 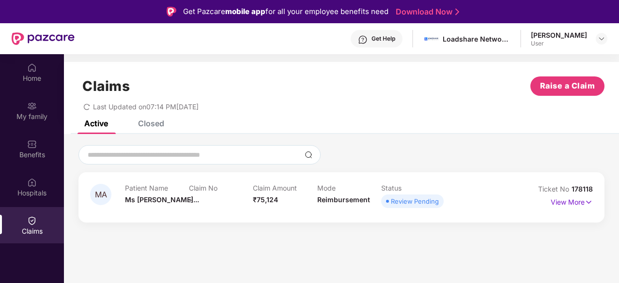 What do you see at coordinates (157, 188) in the screenshot?
I see `p: Patient Name` at bounding box center [157, 188].